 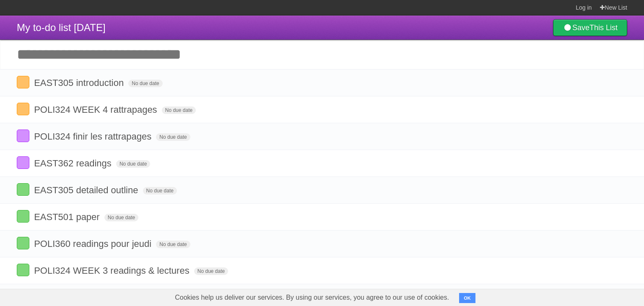 I want to click on button: OK, so click(x=467, y=298).